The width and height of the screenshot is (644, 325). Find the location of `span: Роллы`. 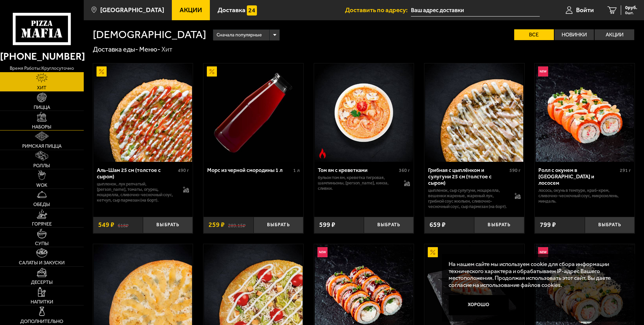

span: Роллы is located at coordinates (42, 165).